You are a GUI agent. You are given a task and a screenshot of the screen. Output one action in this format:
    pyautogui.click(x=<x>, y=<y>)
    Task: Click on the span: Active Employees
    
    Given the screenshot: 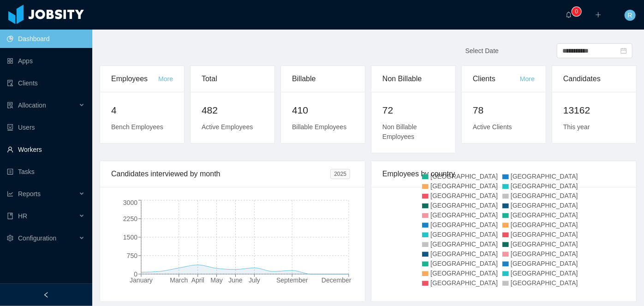 What is the action you would take?
    pyautogui.click(x=227, y=127)
    